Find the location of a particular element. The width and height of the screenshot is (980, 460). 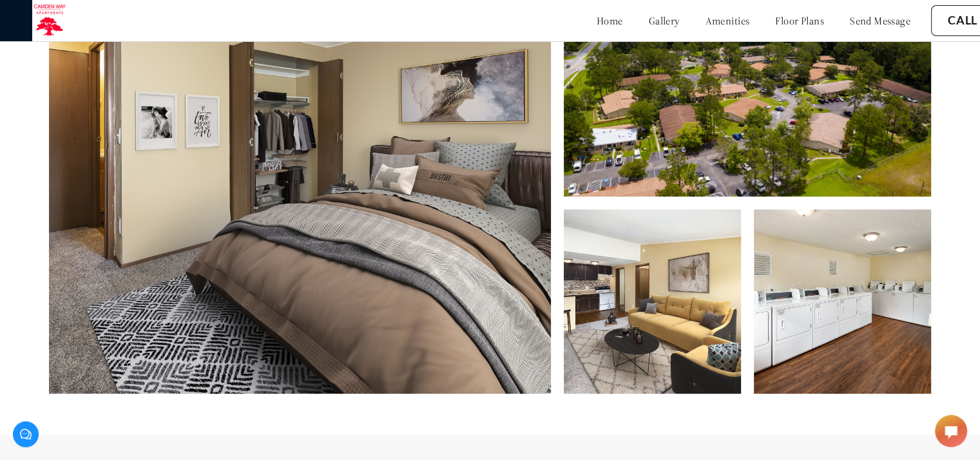

a: home is located at coordinates (609, 21).